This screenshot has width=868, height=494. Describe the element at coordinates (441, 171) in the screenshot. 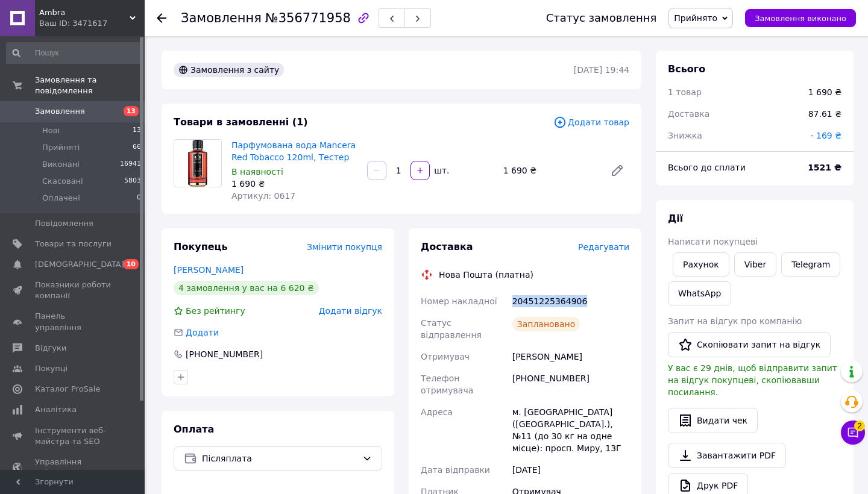

I see `div: шт.` at that location.